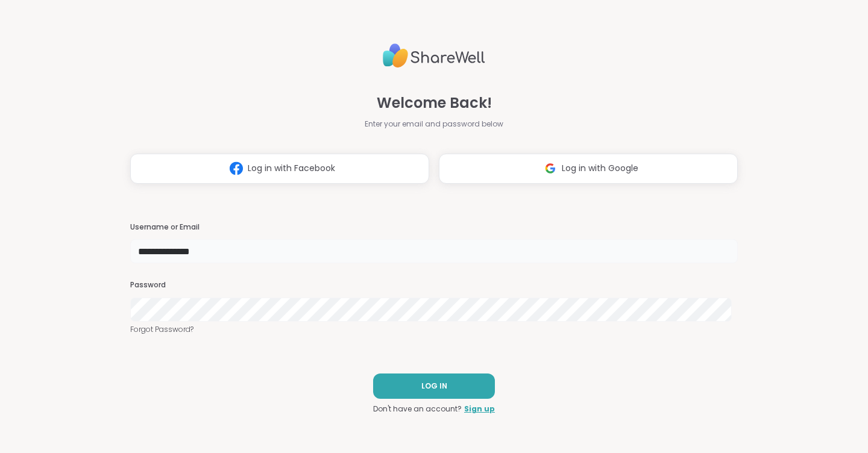 Image resolution: width=868 pixels, height=453 pixels. I want to click on a: Forgot Password?, so click(434, 330).